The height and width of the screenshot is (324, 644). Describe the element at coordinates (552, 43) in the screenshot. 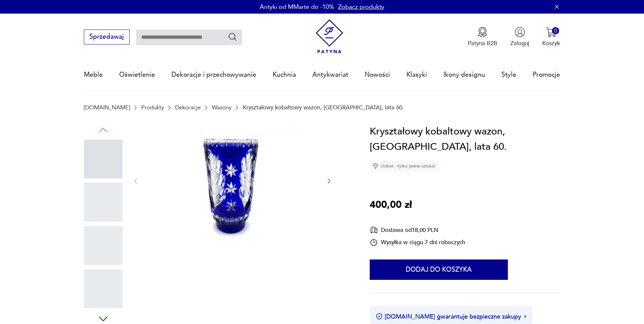

I see `p: Koszyk` at that location.